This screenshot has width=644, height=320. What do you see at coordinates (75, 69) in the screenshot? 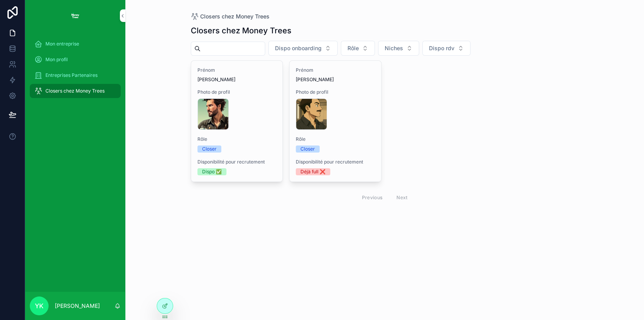
I see `div: scrollable content` at bounding box center [75, 69].